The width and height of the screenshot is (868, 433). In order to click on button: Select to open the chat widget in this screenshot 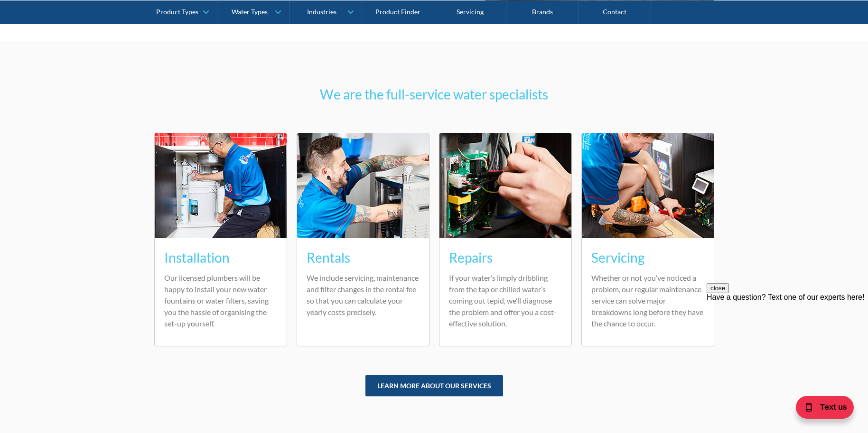, I will do `click(51, 22)`.